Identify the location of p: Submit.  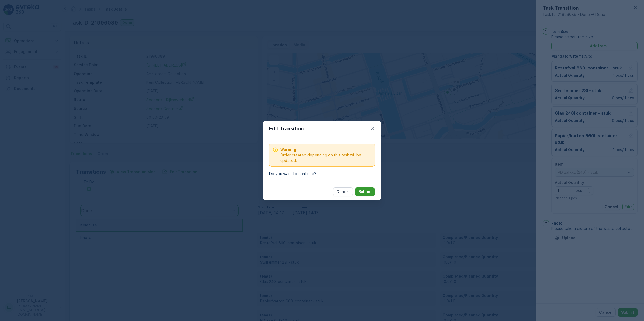
(365, 192).